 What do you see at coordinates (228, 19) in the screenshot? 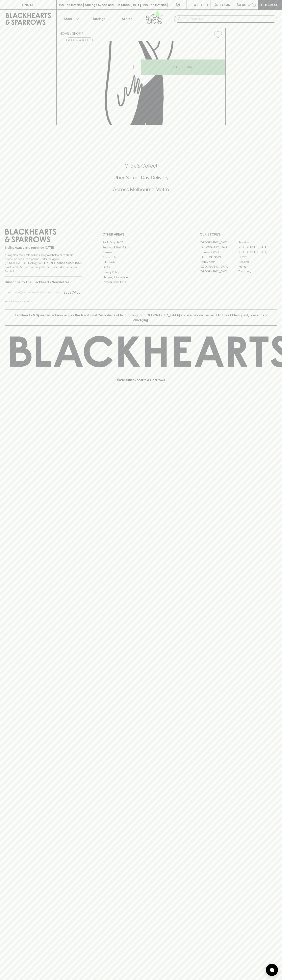
I see `input: Try "Pinot noir"` at bounding box center [228, 19].